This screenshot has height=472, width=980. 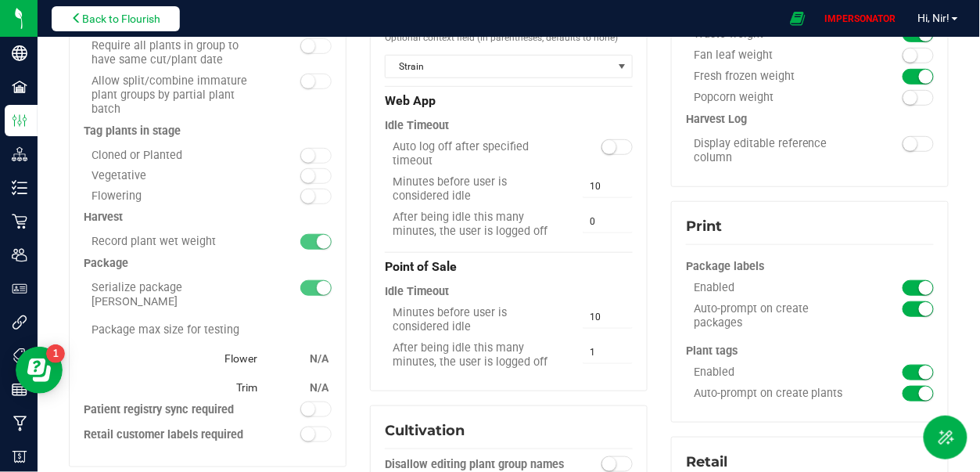 What do you see at coordinates (116, 19) in the screenshot?
I see `button: Back to Flourish` at bounding box center [116, 19].